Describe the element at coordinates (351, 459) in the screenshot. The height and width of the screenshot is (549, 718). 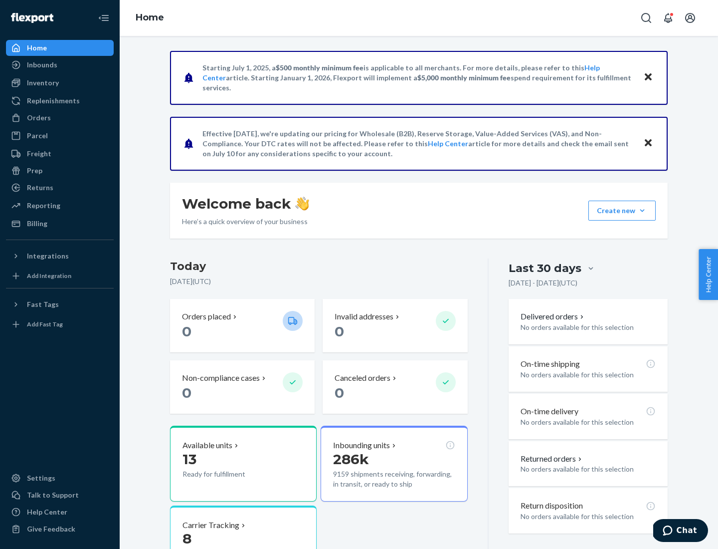
I see `span: 286k` at that location.